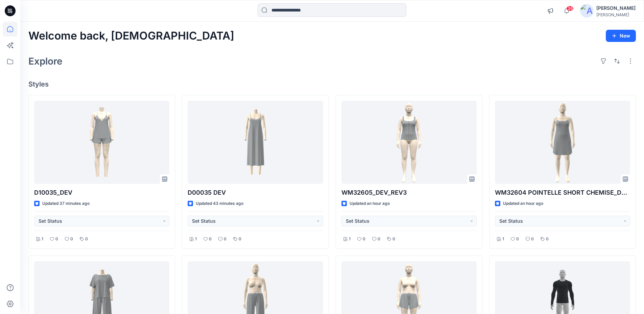 This screenshot has height=314, width=644. Describe the element at coordinates (45, 61) in the screenshot. I see `h2: Explore` at that location.